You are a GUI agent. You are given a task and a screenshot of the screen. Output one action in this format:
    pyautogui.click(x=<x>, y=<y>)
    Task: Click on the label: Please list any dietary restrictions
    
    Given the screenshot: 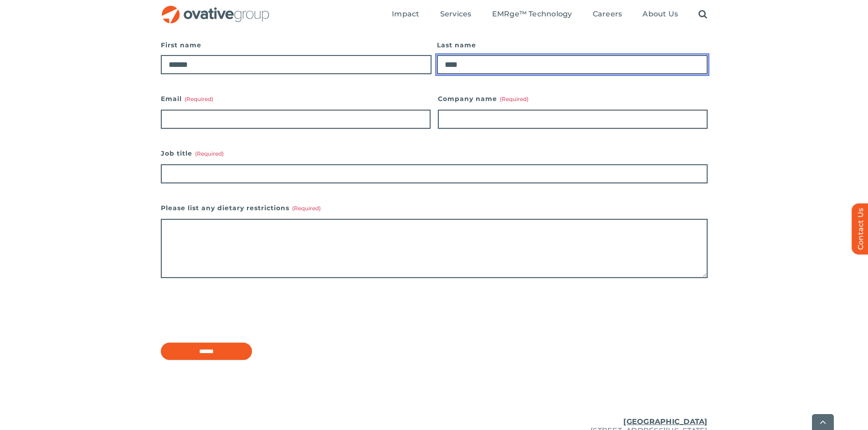 What is the action you would take?
    pyautogui.click(x=434, y=208)
    